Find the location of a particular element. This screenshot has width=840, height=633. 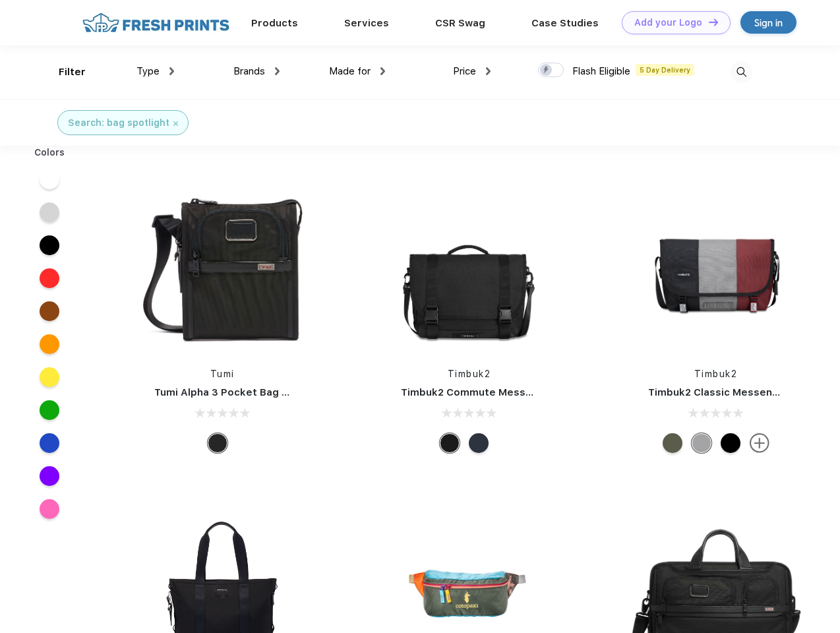

span: 5 Day Delivery is located at coordinates (665, 70).